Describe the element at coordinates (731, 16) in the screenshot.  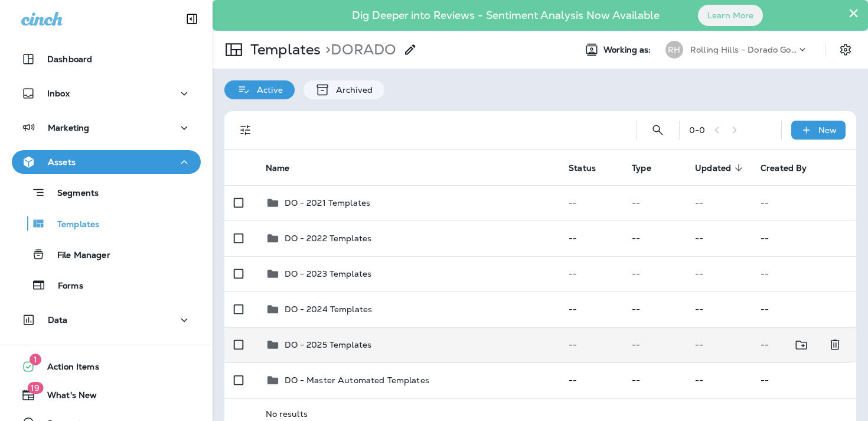
I see `button: Learn More` at that location.